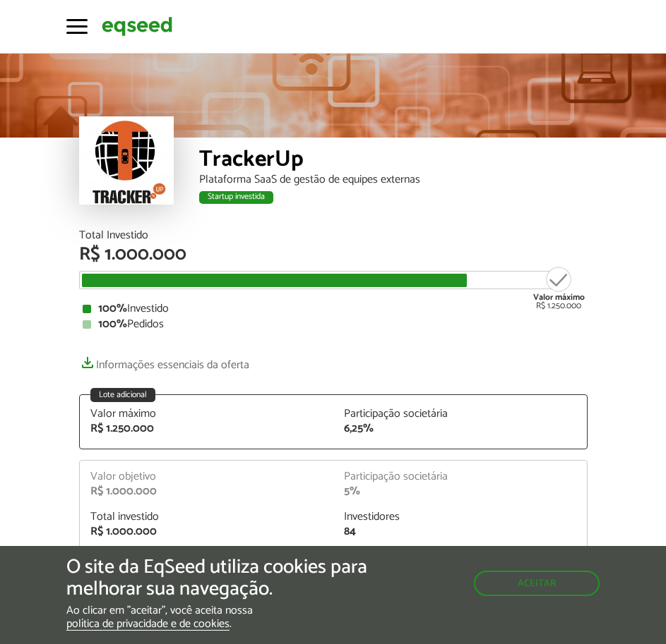 The height and width of the screenshot is (644, 666). Describe the element at coordinates (333, 309) in the screenshot. I see `div: Investido` at that location.